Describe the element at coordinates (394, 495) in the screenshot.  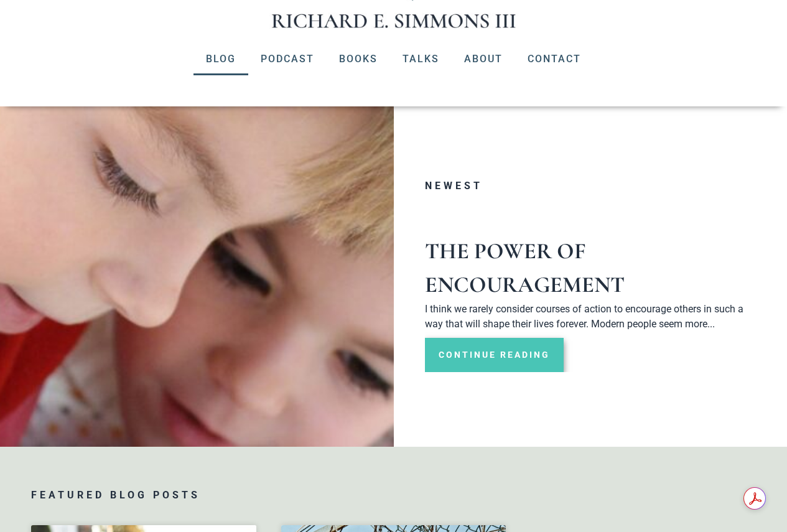
I see `h3: Featured Blog Posts` at that location.